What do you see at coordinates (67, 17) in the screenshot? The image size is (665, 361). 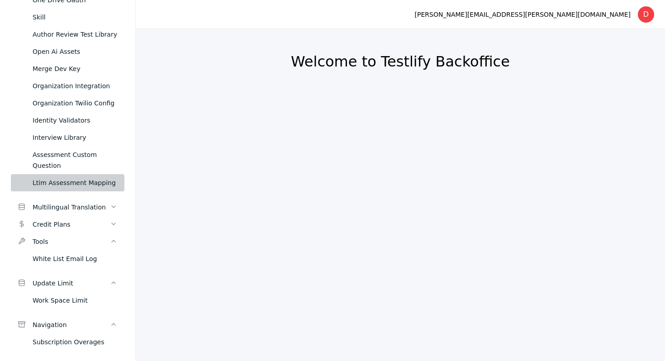 I see `a: Skill` at bounding box center [67, 17].